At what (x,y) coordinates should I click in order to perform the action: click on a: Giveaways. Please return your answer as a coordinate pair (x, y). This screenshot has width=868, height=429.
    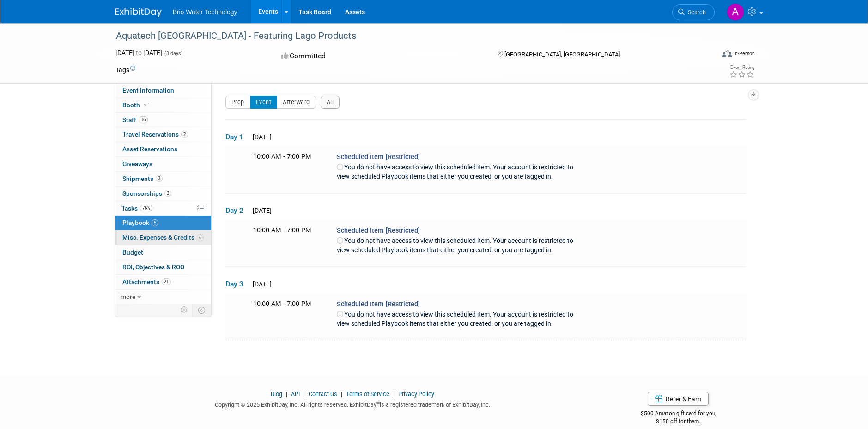
    Looking at the image, I should click on (163, 164).